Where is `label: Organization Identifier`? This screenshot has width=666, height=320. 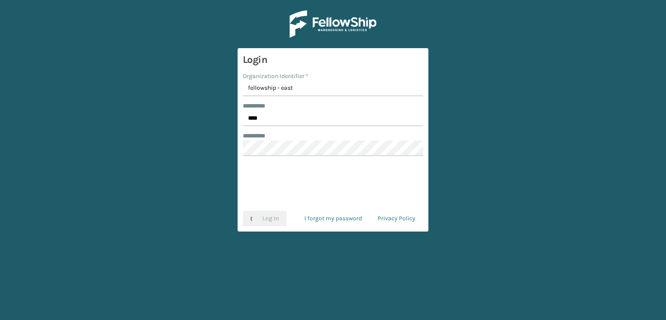
label: Organization Identifier is located at coordinates (275, 76).